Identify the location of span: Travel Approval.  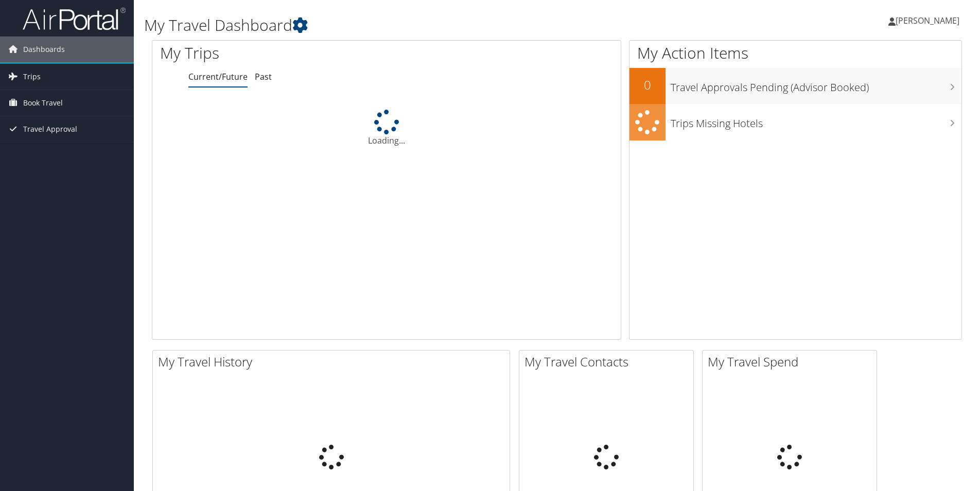
(50, 129).